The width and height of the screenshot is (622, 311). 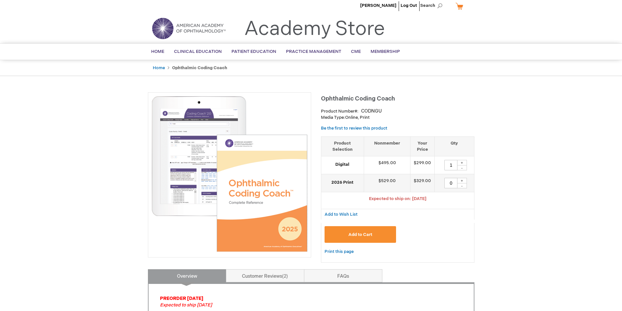 What do you see at coordinates (339, 252) in the screenshot?
I see `a: Print this page` at bounding box center [339, 252].